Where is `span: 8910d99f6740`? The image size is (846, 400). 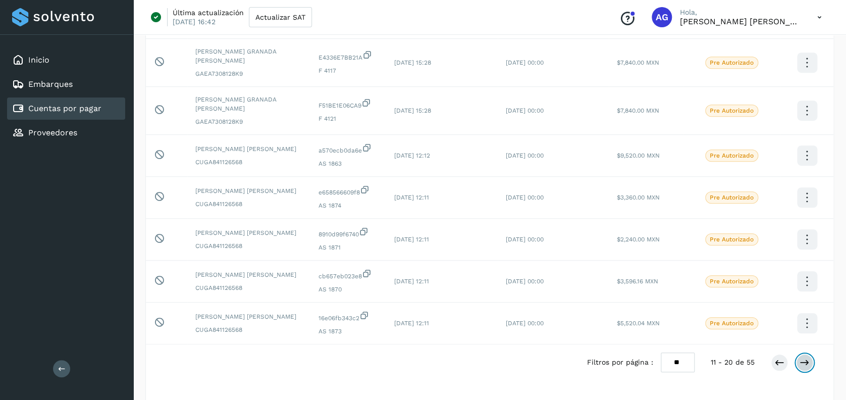 span: 8910d99f6740 is located at coordinates (348, 233).